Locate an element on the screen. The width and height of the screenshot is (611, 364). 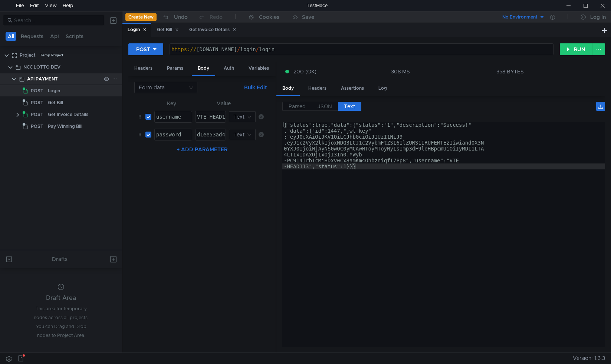
div: 308 MS is located at coordinates (400, 72).